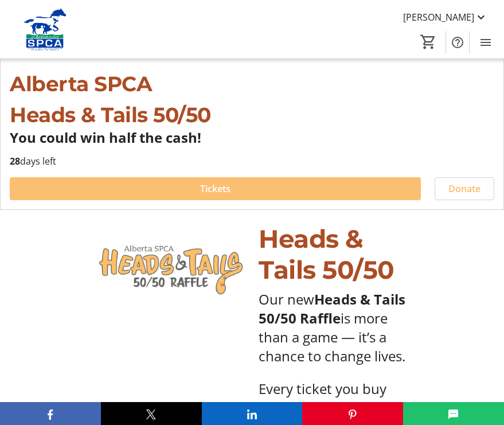  What do you see at coordinates (453, 414) in the screenshot?
I see `button: SMS` at bounding box center [453, 414].